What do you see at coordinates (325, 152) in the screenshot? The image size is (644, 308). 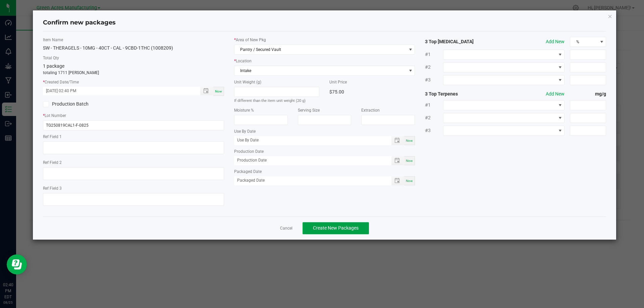 I see `label: Production Date` at bounding box center [325, 152].